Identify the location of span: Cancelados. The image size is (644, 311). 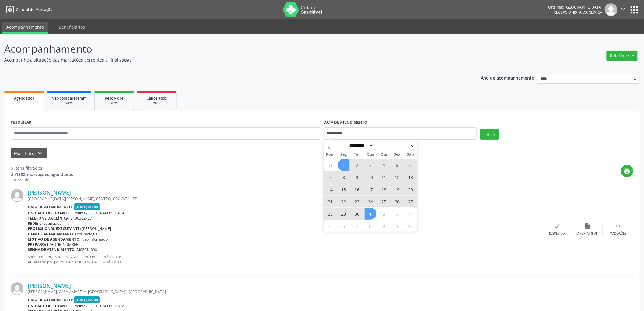
(157, 98).